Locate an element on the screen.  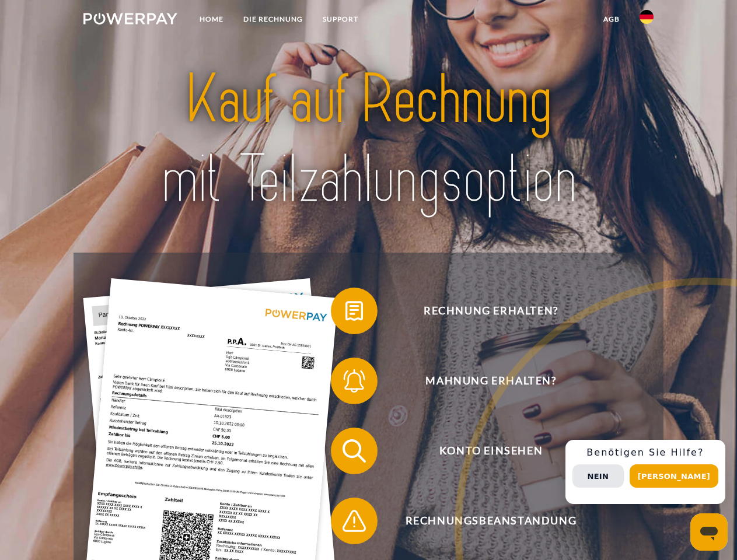
a: Rechnungsbeanstandung is located at coordinates (483, 521).